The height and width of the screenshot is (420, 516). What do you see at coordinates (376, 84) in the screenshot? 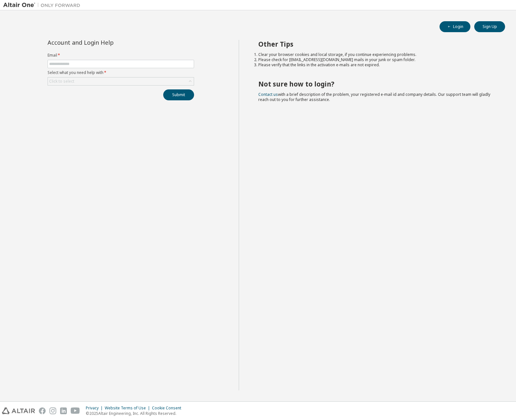
I see `h2: Not sure how to login?` at bounding box center [376, 84].